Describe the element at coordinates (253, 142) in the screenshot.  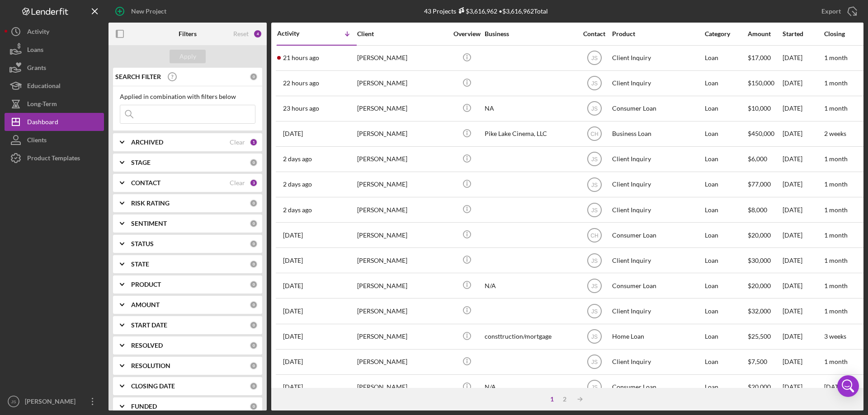
I see `div: 1` at that location.